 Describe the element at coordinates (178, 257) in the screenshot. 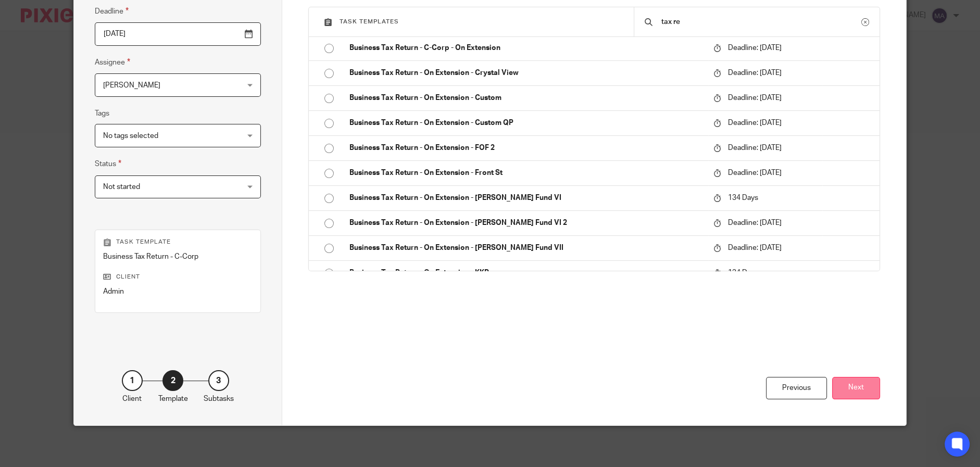

I see `p: Business Tax Return - C-Corp` at that location.